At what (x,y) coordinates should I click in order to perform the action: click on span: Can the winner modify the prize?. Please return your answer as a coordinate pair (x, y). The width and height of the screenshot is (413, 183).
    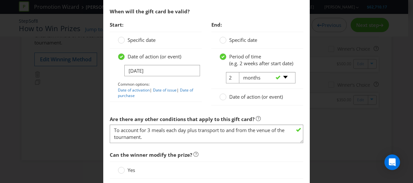
    Looking at the image, I should click on (151, 155).